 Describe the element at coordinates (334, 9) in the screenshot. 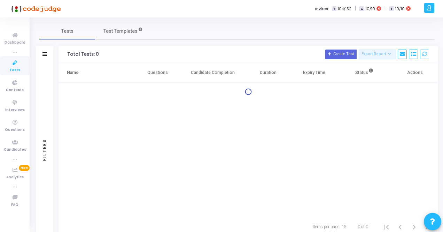

I see `span: T` at that location.